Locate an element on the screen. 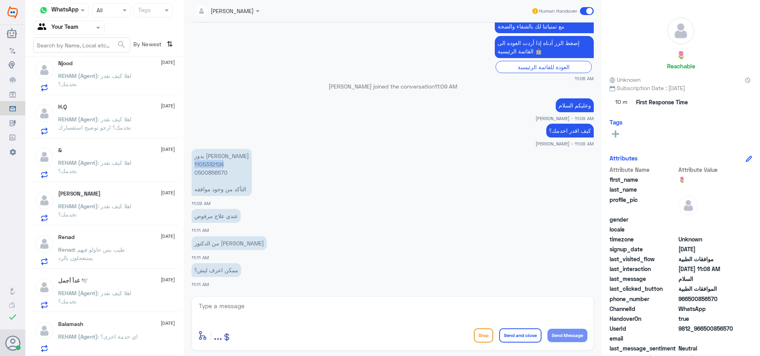  h6: Tags is located at coordinates (616, 122).